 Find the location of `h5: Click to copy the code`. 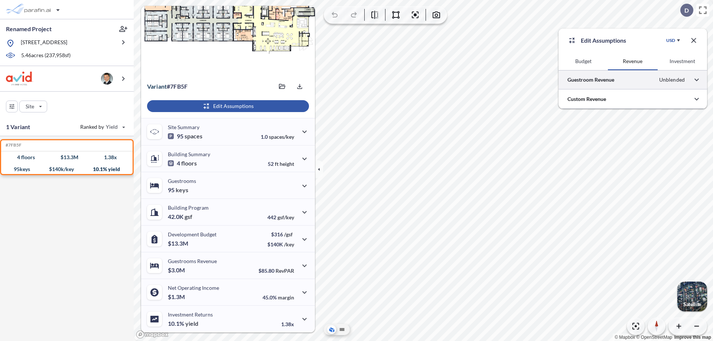

h5: Click to copy the code is located at coordinates (13, 145).